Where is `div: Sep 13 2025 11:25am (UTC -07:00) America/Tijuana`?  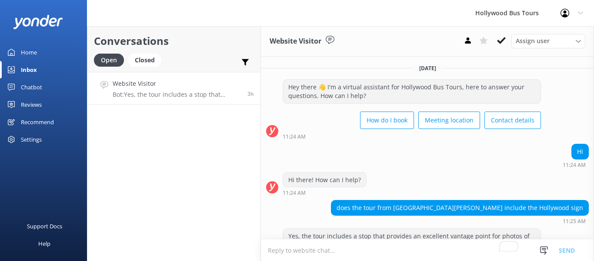
div: Sep 13 2025 11:25am (UTC -07:00) America/Tijuana is located at coordinates (460, 221).